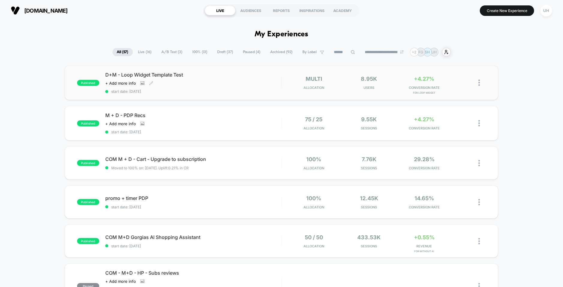 The image size is (563, 287). I want to click on div: INSPIRATIONS, so click(312, 11).